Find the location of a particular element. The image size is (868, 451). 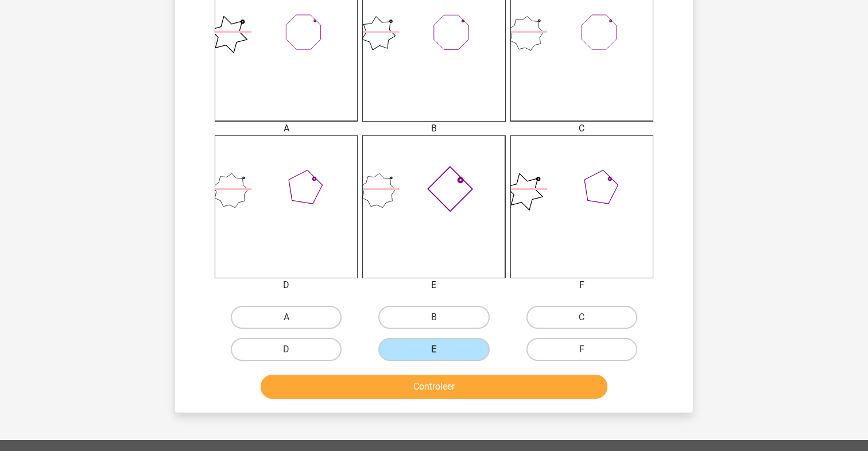

button: Controleer is located at coordinates (434, 387).